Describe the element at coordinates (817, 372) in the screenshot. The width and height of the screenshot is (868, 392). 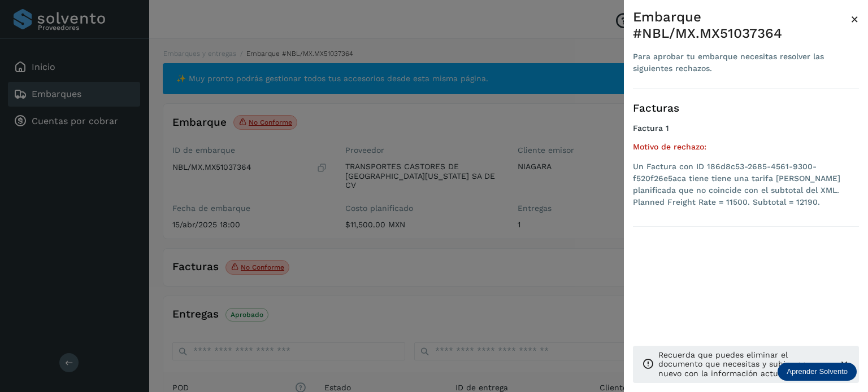
I see `p: Aprender Solvento` at that location.